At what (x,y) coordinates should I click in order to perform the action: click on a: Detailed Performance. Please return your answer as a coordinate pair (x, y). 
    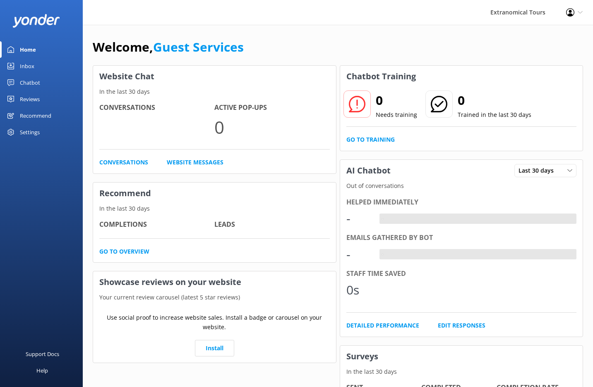
    Looking at the image, I should click on (383, 326).